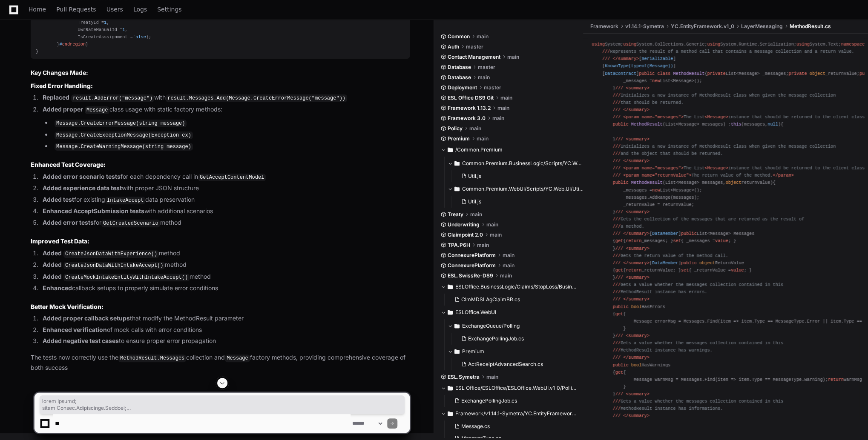  Describe the element at coordinates (74, 44) in the screenshot. I see `span: endregion` at that location.